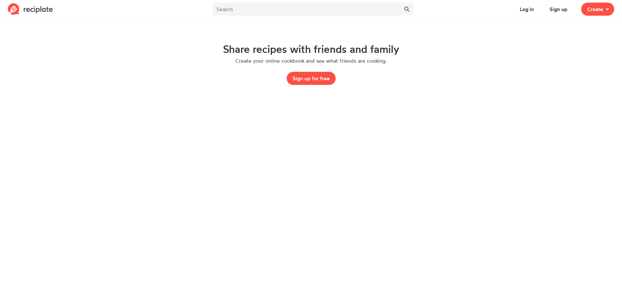  Describe the element at coordinates (527, 9) in the screenshot. I see `button: Log in` at that location.